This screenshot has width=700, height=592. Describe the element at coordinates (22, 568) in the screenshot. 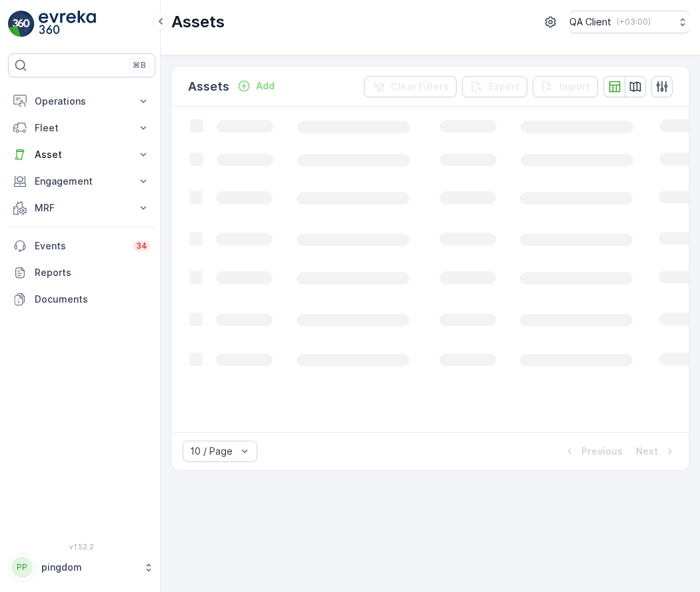

I see `div: PP` at that location.